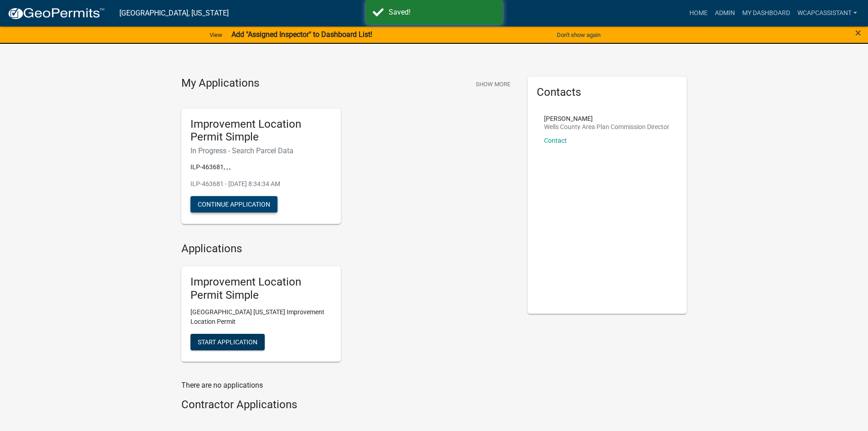 The image size is (868, 431). I want to click on a: Admin, so click(725, 13).